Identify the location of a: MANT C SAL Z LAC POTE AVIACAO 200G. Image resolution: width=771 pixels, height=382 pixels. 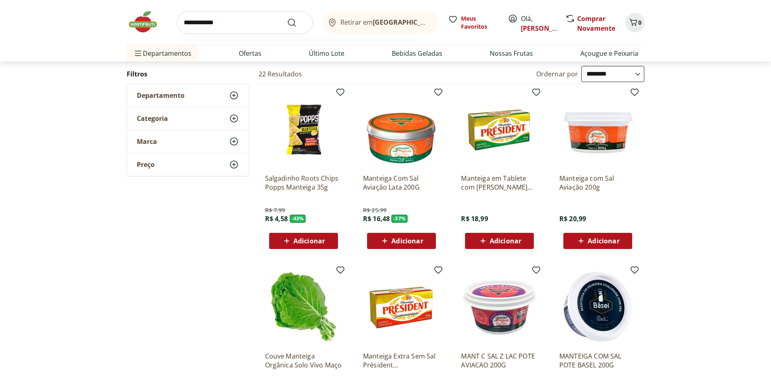
(499, 361).